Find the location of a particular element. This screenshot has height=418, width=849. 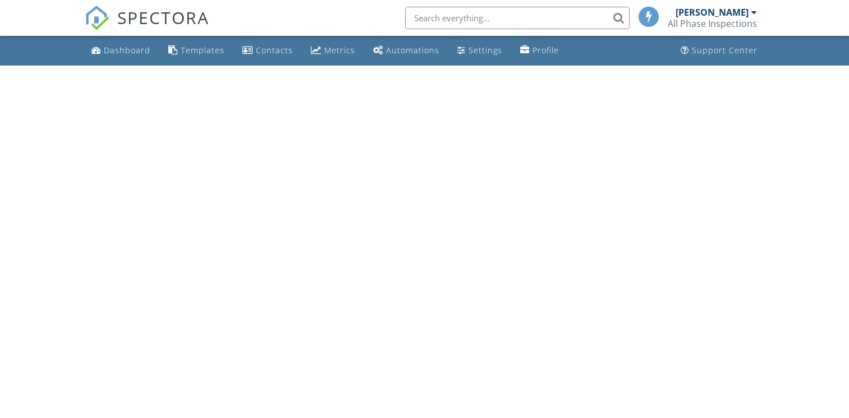

div: Support Center is located at coordinates (724, 50).